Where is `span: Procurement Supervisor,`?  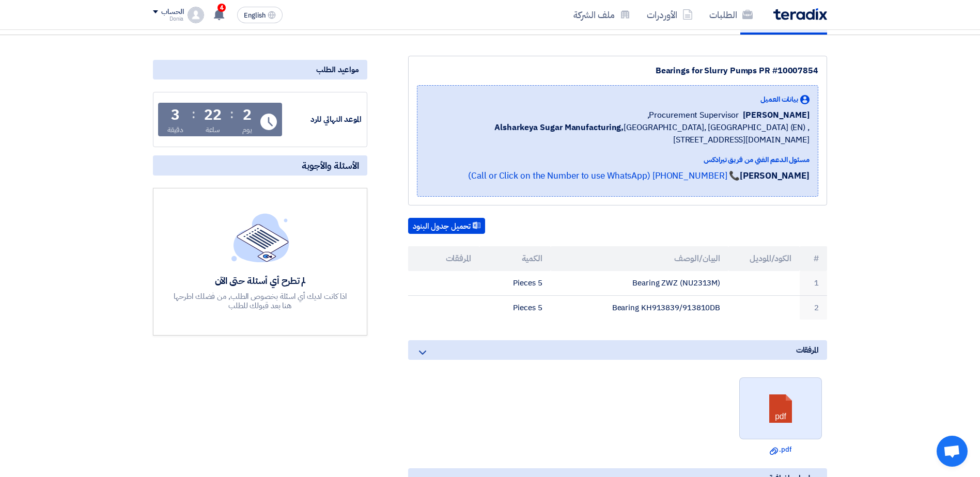 span: Procurement Supervisor, is located at coordinates (693, 115).